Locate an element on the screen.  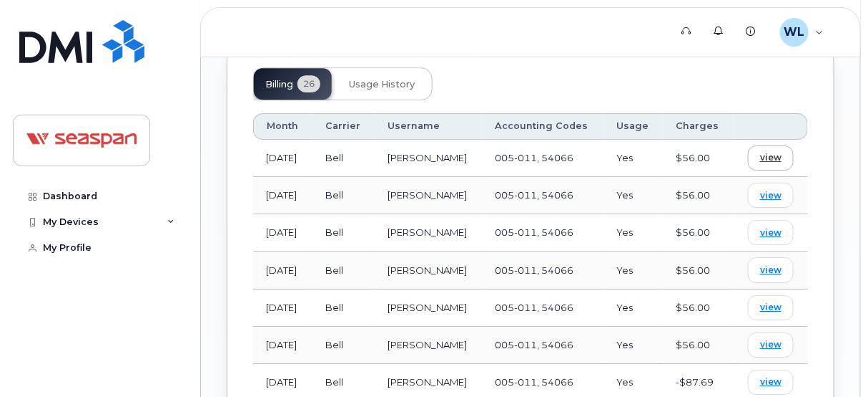
th: Charges is located at coordinates (698, 126).